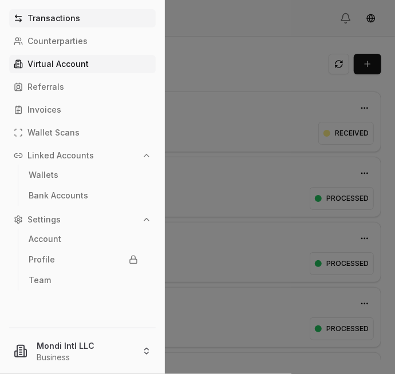  Describe the element at coordinates (82, 41) in the screenshot. I see `a: Counterparties` at that location.